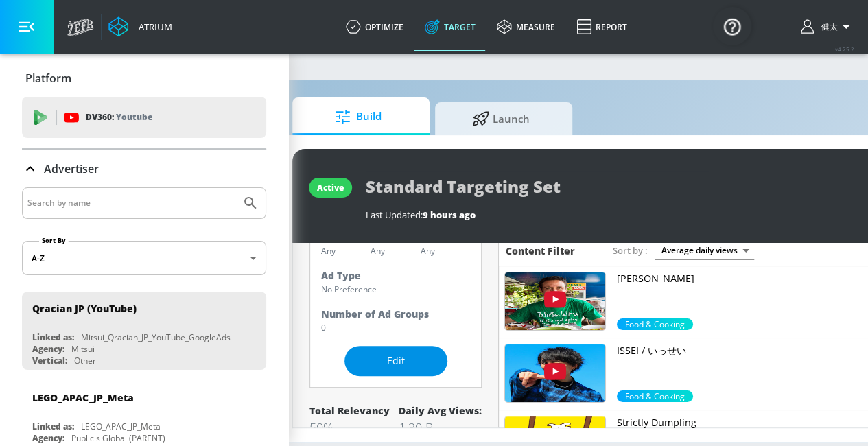 The width and height of the screenshot is (868, 446). I want to click on span: 9 hours ago, so click(449, 214).